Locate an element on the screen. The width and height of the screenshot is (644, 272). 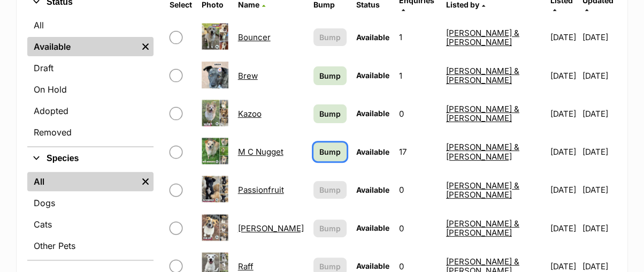
a: Available is located at coordinates (82, 47).